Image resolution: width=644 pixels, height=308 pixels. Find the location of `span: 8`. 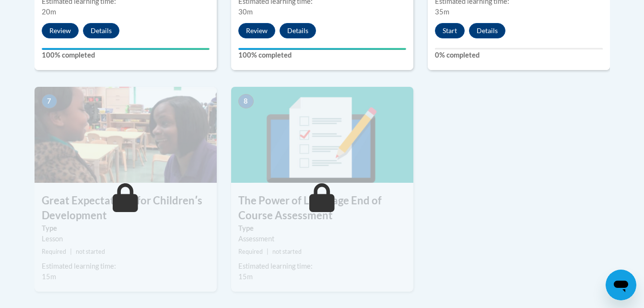

span: 8 is located at coordinates (246, 101).